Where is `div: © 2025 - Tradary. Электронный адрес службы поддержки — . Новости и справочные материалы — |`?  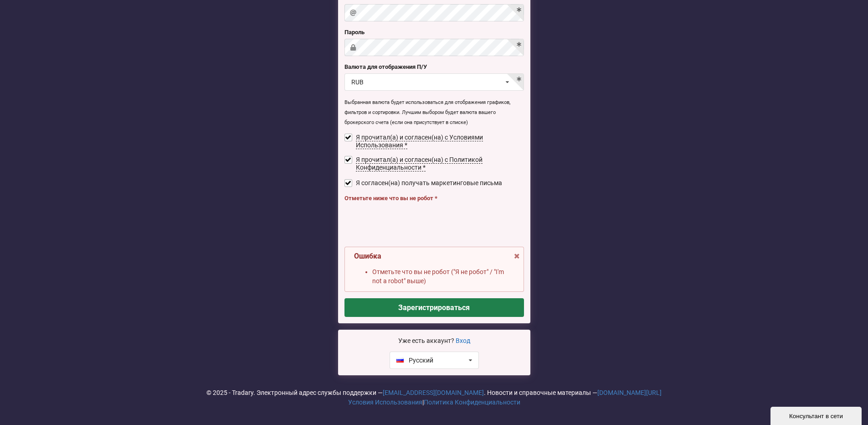
div: © 2025 - Tradary. Электронный адрес службы поддержки — . Новости и справочные материалы — | is located at coordinates (434, 397).